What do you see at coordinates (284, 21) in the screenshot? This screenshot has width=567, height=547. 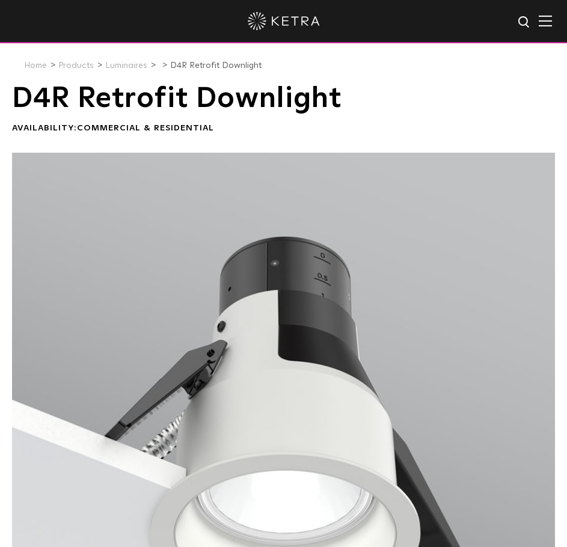 I see `img: ketra-logo-2019-white` at bounding box center [284, 21].